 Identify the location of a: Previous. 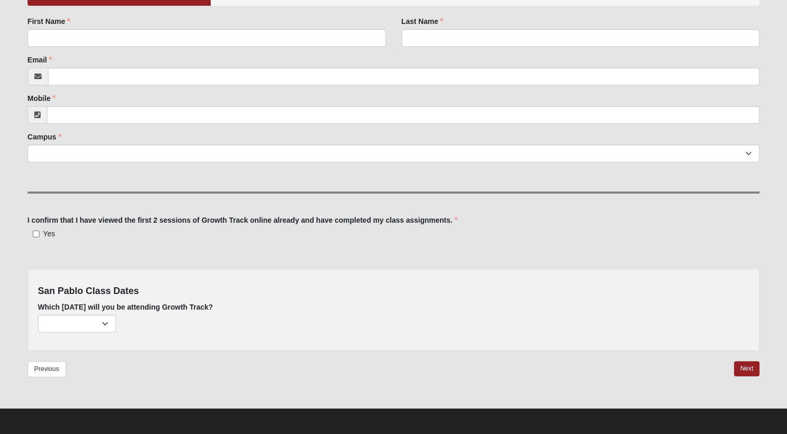
(47, 369).